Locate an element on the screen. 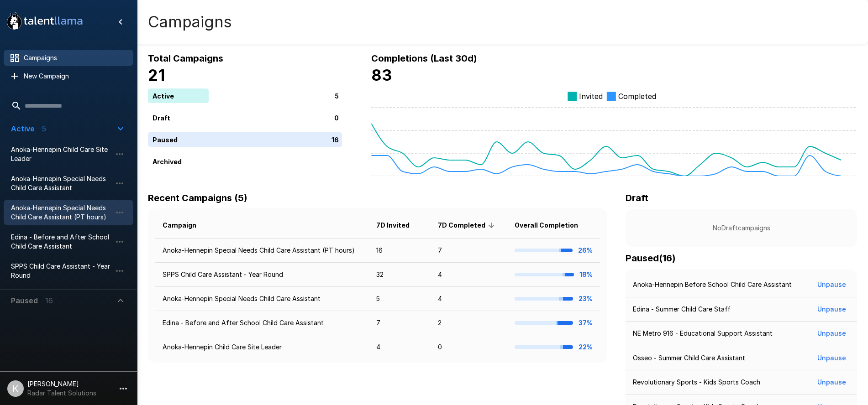 Image resolution: width=868 pixels, height=405 pixels. td: 0 is located at coordinates (468, 347).